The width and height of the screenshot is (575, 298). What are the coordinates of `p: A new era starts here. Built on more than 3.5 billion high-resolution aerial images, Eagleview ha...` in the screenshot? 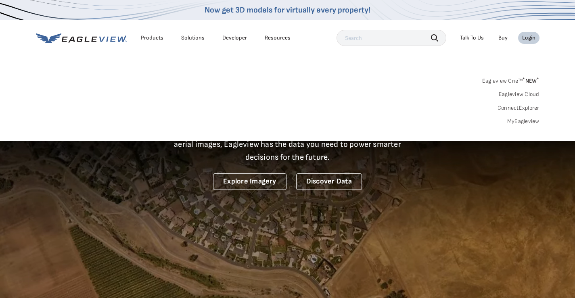 It's located at (288, 144).